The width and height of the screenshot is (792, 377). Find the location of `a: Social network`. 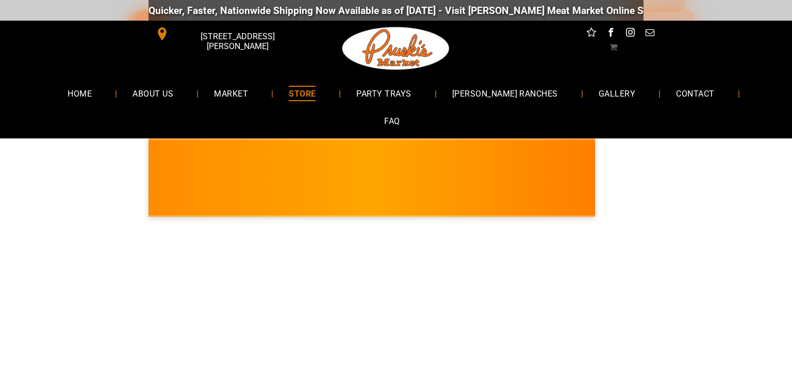

a: Social network is located at coordinates (592, 34).